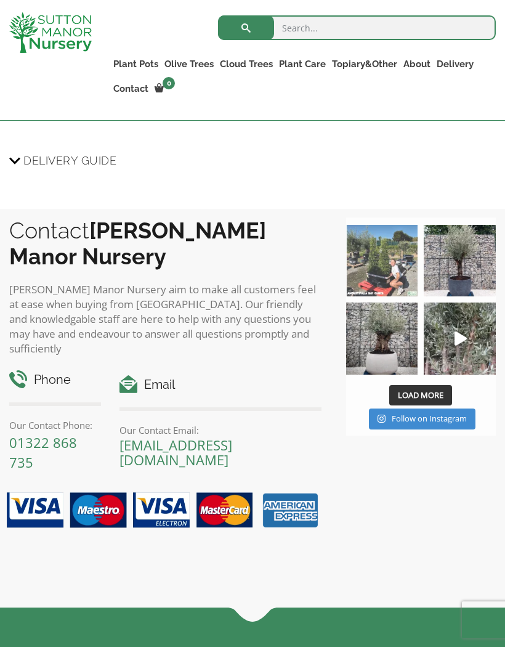 Image resolution: width=505 pixels, height=647 pixels. Describe the element at coordinates (51, 33) in the screenshot. I see `img: logo` at that location.